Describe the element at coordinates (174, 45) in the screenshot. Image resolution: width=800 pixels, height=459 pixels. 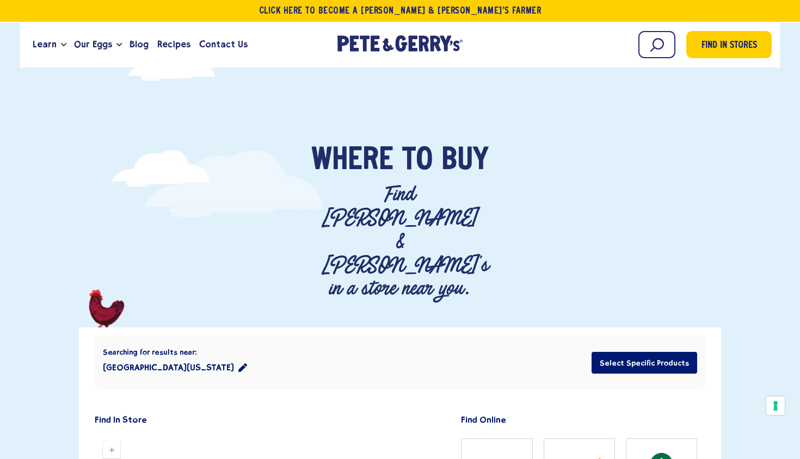
I see `a: Recipes` at that location.